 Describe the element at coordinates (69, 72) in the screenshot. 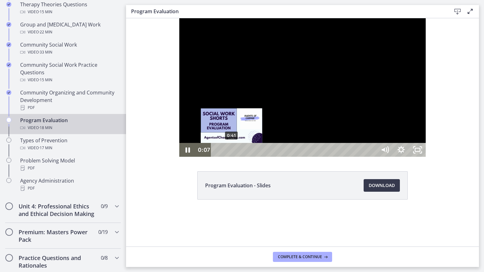

I see `div: Community Social Work Practice Questions` at that location.